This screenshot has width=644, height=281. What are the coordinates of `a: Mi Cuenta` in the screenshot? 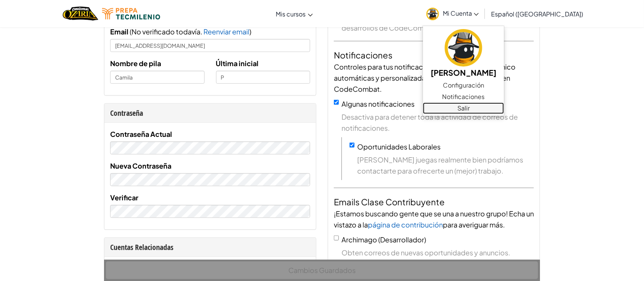 It's located at (453, 13).